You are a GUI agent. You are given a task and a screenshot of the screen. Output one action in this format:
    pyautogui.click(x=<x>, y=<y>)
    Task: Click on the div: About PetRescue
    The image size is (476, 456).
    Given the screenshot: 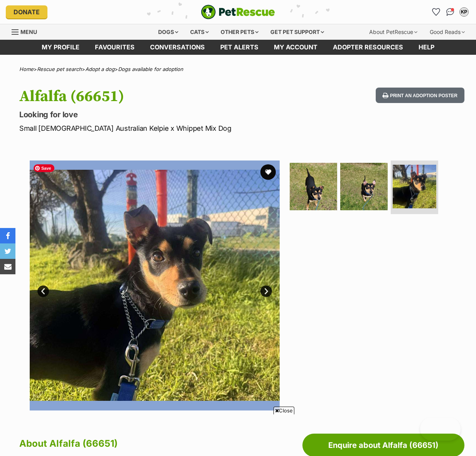 What is the action you would take?
    pyautogui.click(x=393, y=32)
    